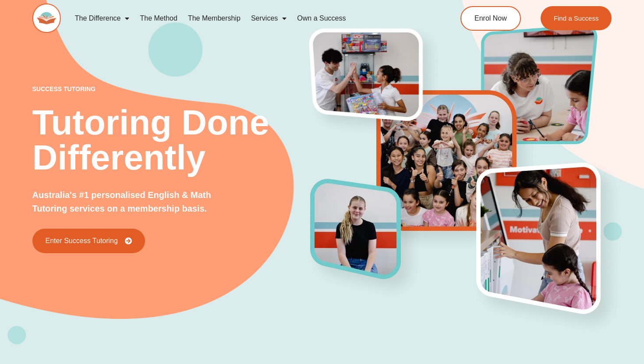 This screenshot has width=644, height=364. Describe the element at coordinates (82, 241) in the screenshot. I see `span: Enter Success Tutoring` at that location.